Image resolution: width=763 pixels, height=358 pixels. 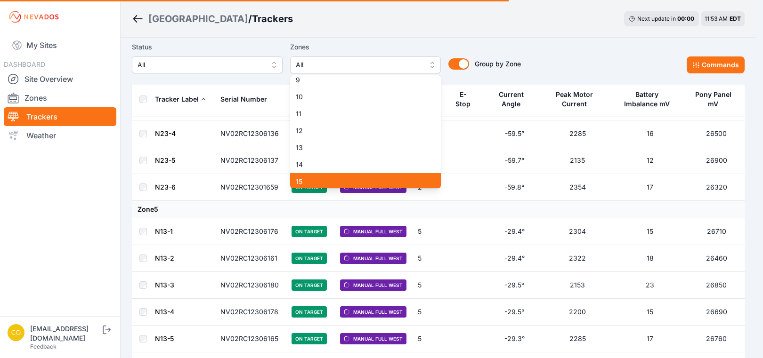 What do you see at coordinates (360, 97) in the screenshot?
I see `span: 10` at bounding box center [360, 97].